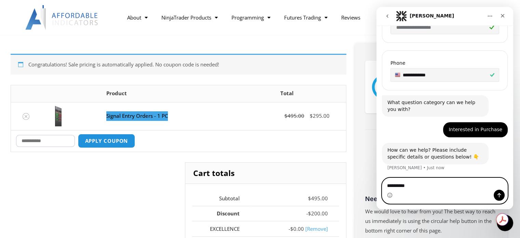  What do you see at coordinates (14, 21) in the screenshot?
I see `img: website_grey.svg` at bounding box center [14, 21].